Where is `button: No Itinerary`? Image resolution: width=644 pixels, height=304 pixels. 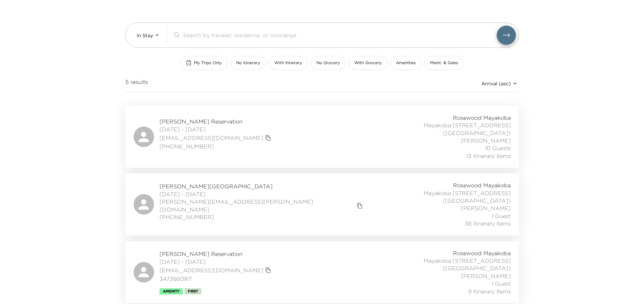
button: No Itinerary is located at coordinates (248, 63).